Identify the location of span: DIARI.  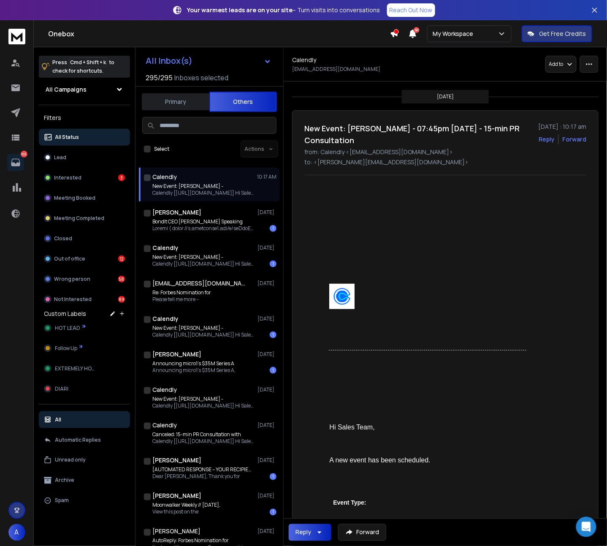
(62, 389).